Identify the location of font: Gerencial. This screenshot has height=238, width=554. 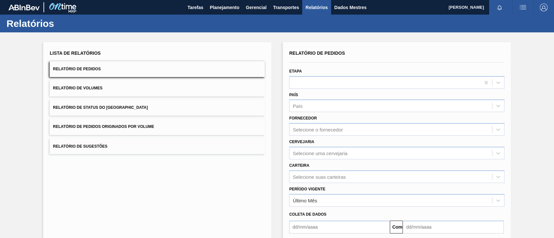
(256, 7).